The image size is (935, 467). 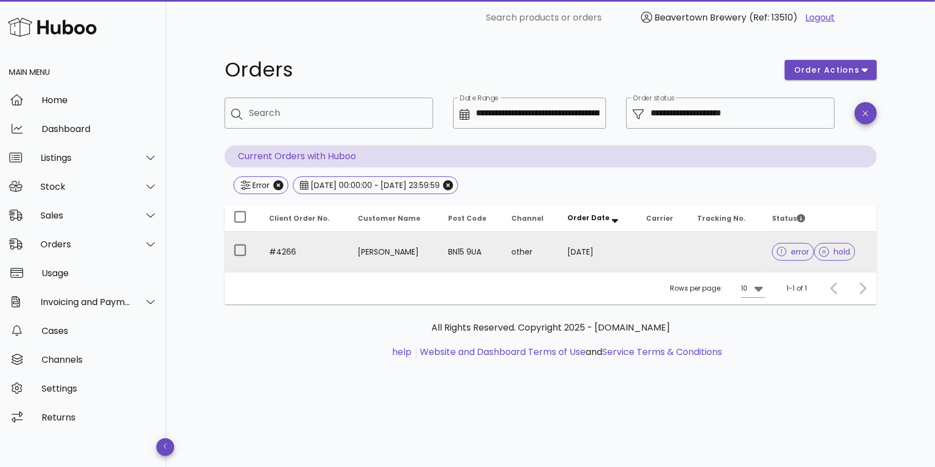 What do you see at coordinates (503, 352) in the screenshot?
I see `a: Website and Dashboard Terms of Use` at bounding box center [503, 352].